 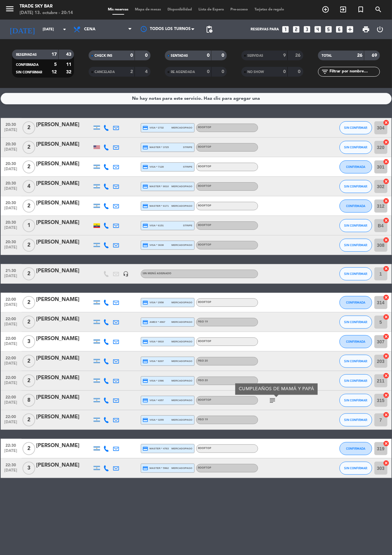 I want to click on i: looks_3, so click(x=308, y=29).